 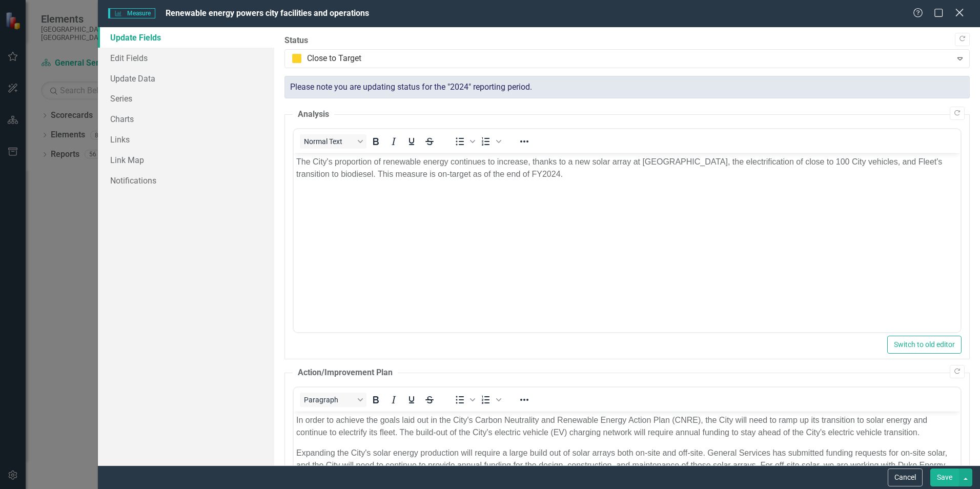 I want to click on button: Cancel, so click(x=905, y=477).